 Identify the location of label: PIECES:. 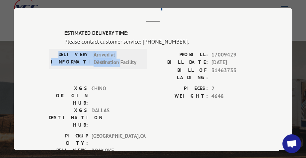
(181, 88).